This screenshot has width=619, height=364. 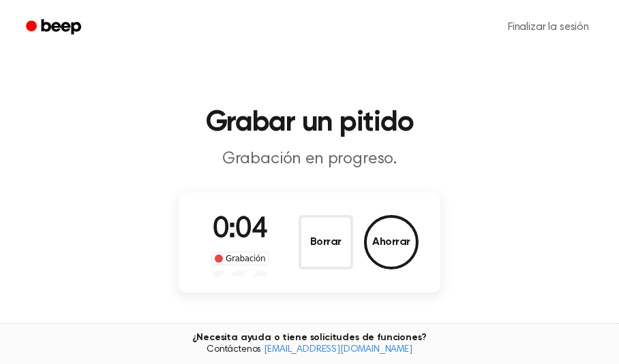 I want to click on font: Grabar un pitido, so click(x=310, y=123).